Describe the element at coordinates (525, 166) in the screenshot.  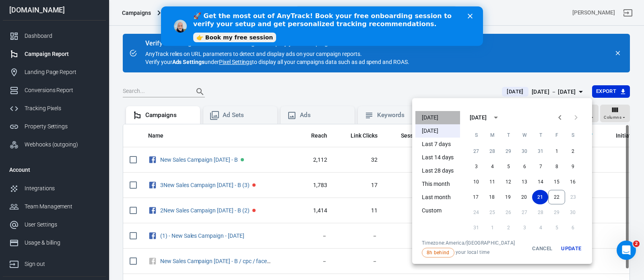
I see `button: 6` at that location.